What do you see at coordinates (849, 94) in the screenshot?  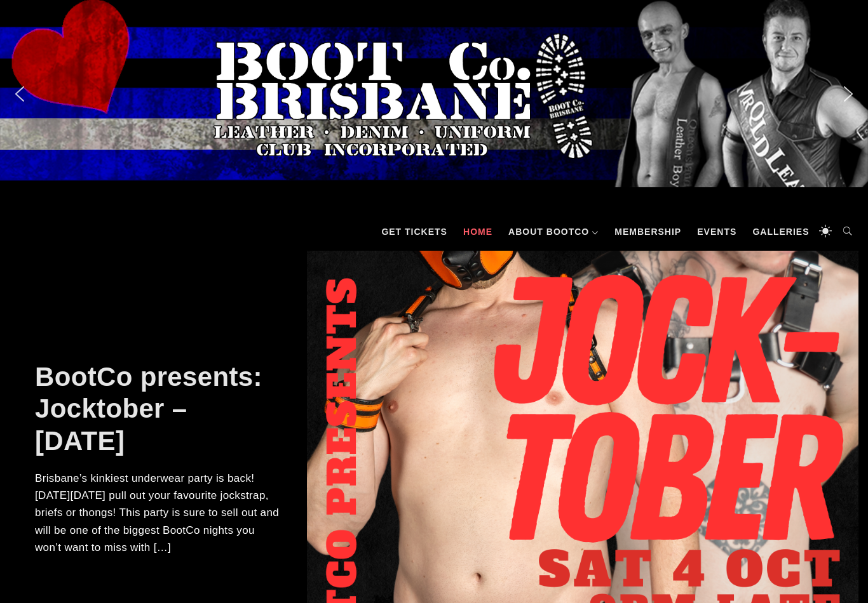 I see `div: next arrow` at bounding box center [849, 94].